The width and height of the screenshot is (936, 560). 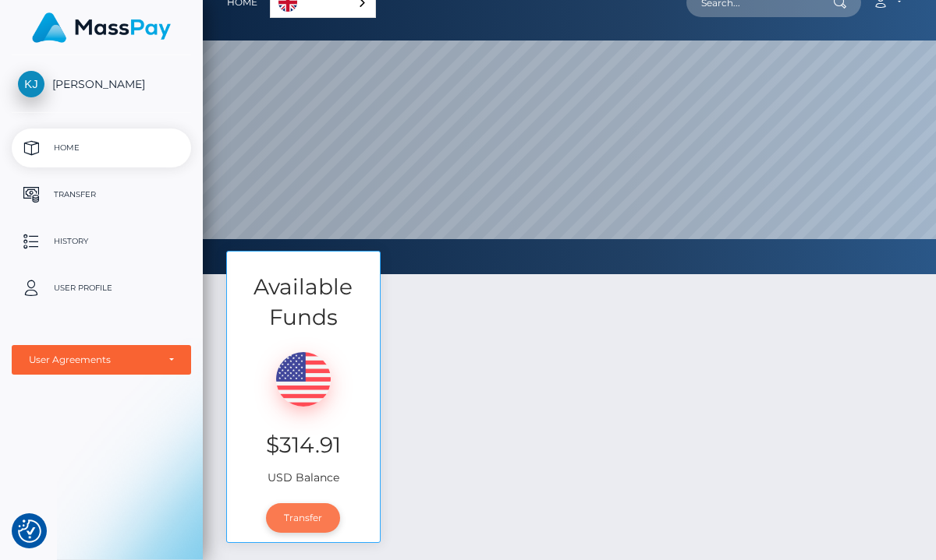 I want to click on p: Transfer, so click(x=101, y=195).